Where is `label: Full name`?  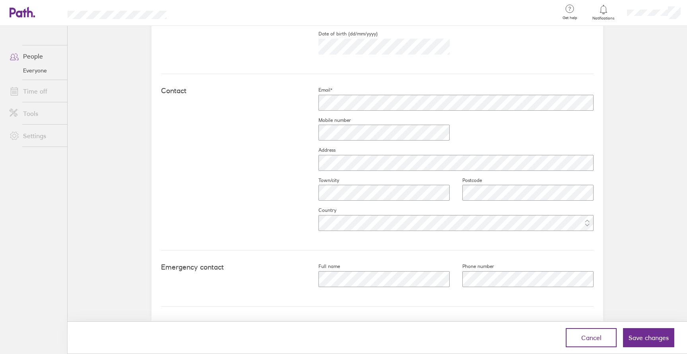 label: Full name is located at coordinates (323, 266).